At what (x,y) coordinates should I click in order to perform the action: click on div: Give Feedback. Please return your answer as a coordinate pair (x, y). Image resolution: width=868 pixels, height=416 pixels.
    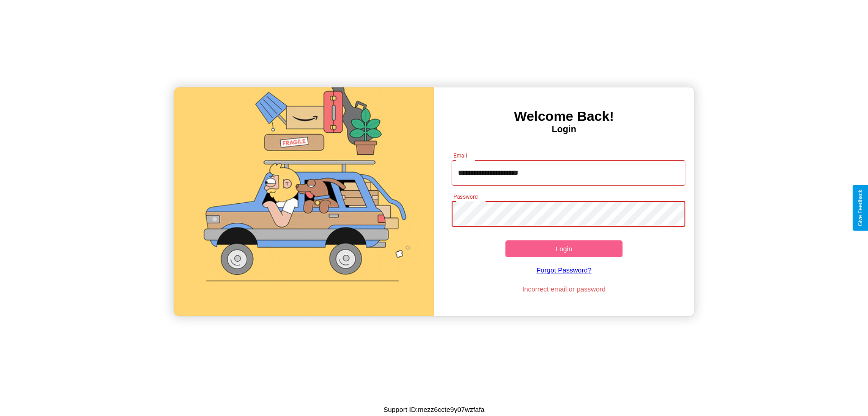
    Looking at the image, I should click on (860, 208).